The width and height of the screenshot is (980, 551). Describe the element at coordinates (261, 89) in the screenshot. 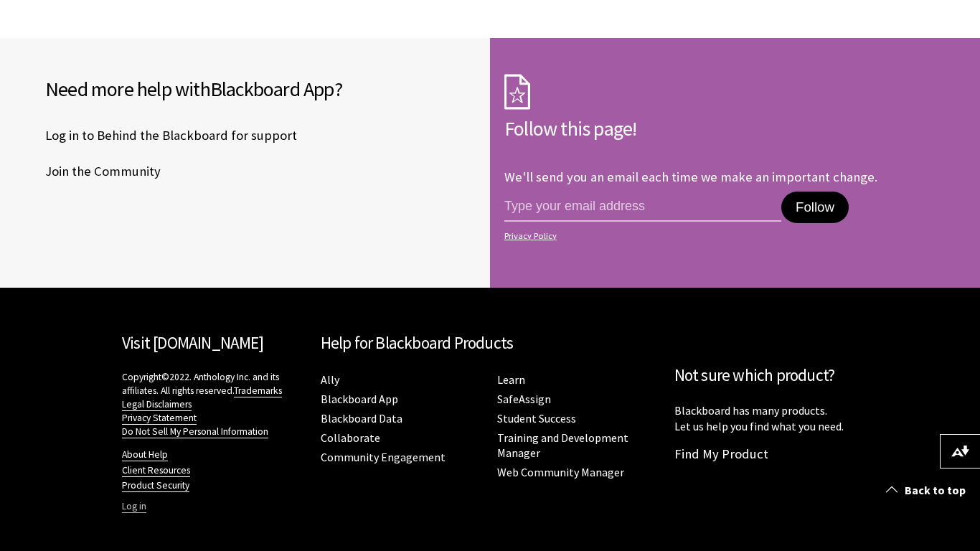

I see `h2: Need more help with ?` at that location.